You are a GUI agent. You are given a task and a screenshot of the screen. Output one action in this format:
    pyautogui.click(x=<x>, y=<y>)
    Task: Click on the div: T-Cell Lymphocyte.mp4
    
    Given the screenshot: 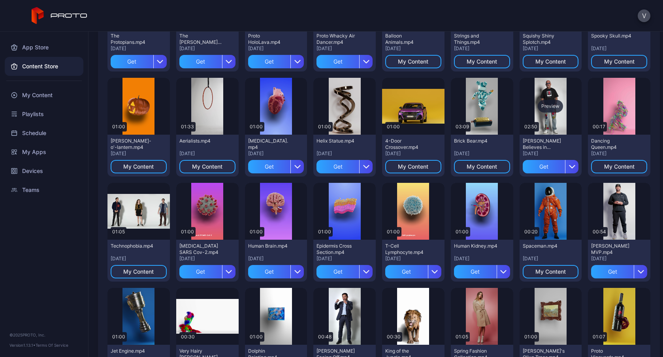 What is the action you would take?
    pyautogui.click(x=407, y=249)
    